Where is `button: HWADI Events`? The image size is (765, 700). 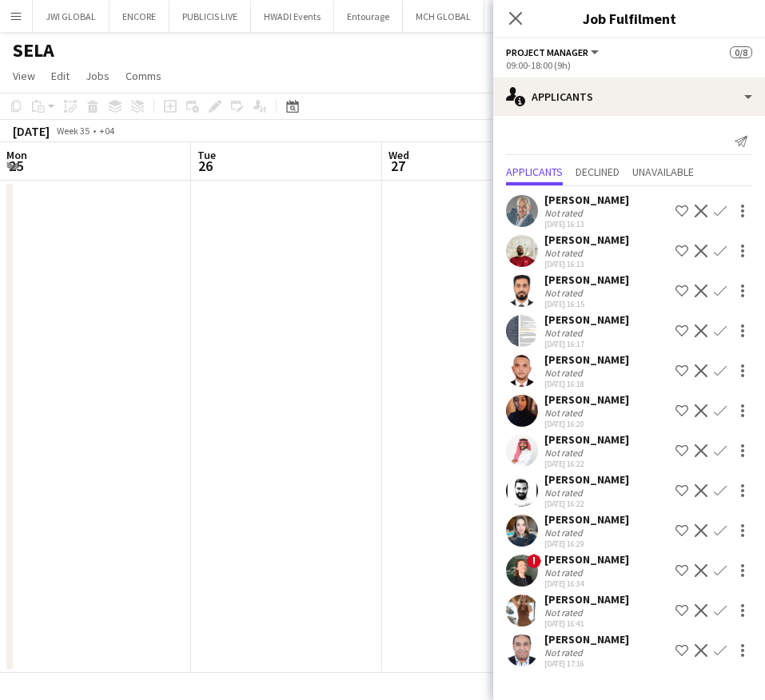 button: HWADI Events is located at coordinates (293, 16).